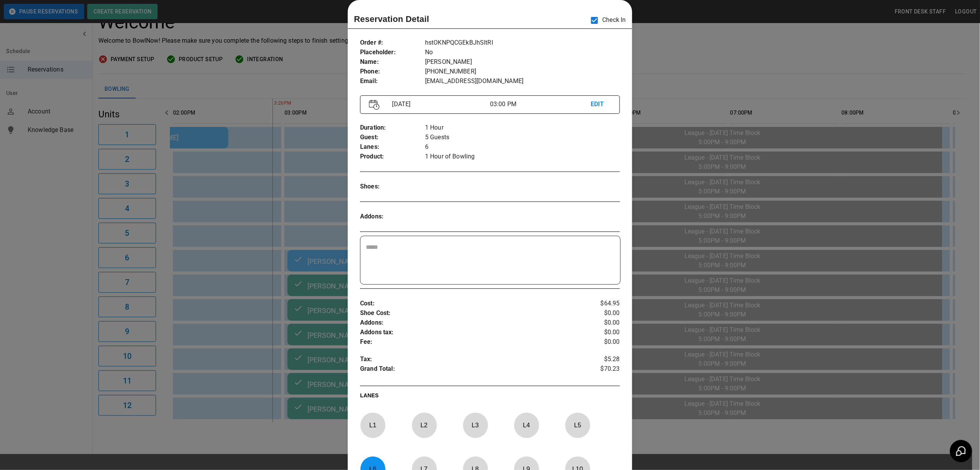  Describe the element at coordinates (541, 104) in the screenshot. I see `p: 03:00 PM` at that location.